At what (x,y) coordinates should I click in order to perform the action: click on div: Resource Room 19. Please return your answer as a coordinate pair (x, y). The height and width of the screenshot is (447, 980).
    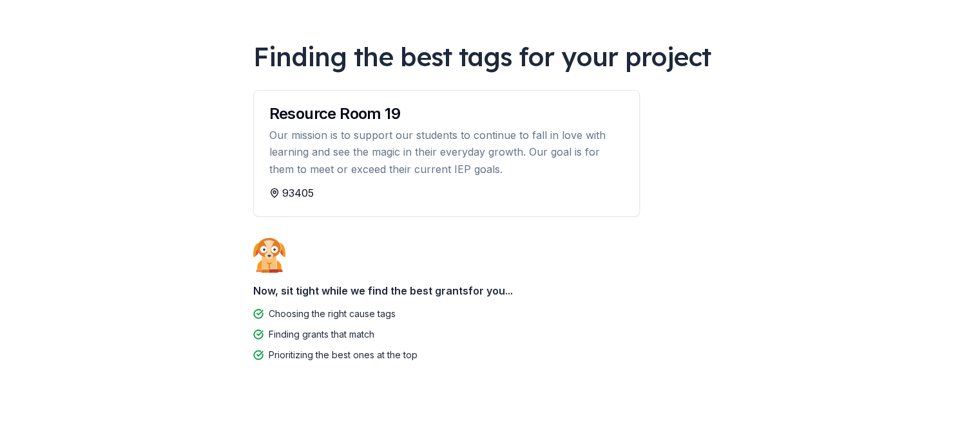
    Looking at the image, I should click on (447, 114).